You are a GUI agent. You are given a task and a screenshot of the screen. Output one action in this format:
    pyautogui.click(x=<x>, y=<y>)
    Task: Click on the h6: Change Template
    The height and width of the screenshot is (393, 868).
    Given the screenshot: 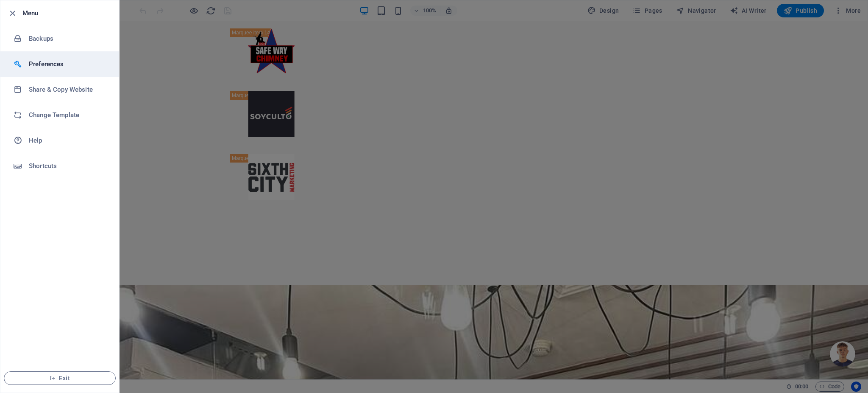 What is the action you would take?
    pyautogui.click(x=68, y=115)
    